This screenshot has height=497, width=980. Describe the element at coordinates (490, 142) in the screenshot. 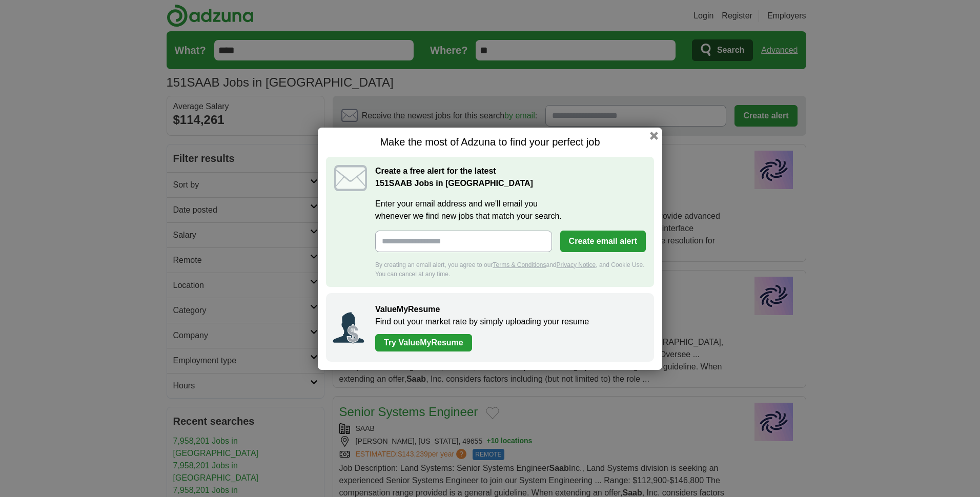

I see `h1: Make the most of Adzuna to find your perfect job` at that location.